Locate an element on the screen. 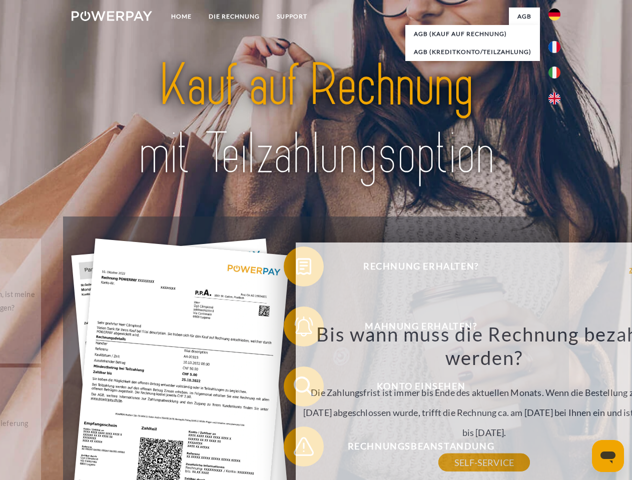 Image resolution: width=632 pixels, height=480 pixels. img: en is located at coordinates (554, 99).